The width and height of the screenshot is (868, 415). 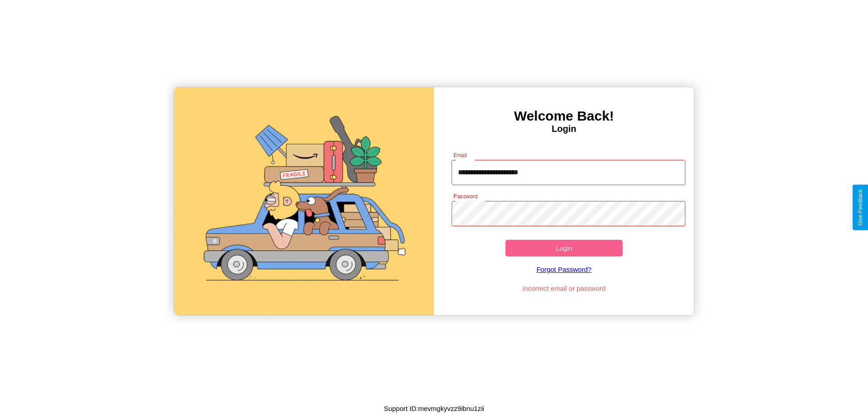 I want to click on h3: Welcome Back!, so click(x=564, y=116).